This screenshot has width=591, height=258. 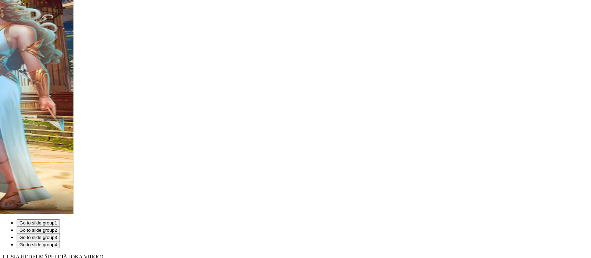 I want to click on button: Go to slide group1, so click(x=38, y=223).